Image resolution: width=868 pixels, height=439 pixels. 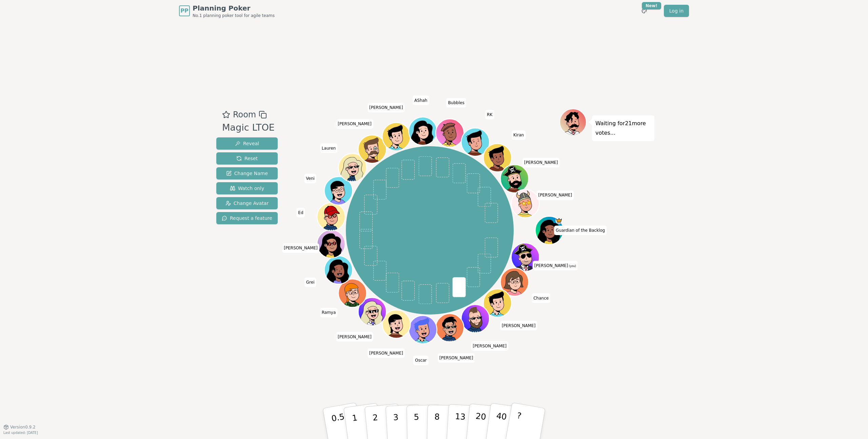 I want to click on button: Add as favourite, so click(x=226, y=115).